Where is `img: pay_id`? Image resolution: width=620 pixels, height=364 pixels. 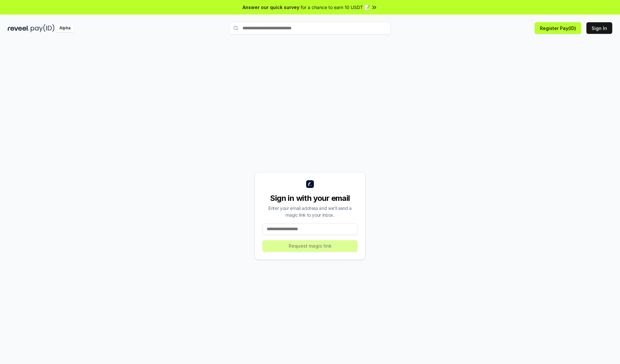 img: pay_id is located at coordinates (42, 28).